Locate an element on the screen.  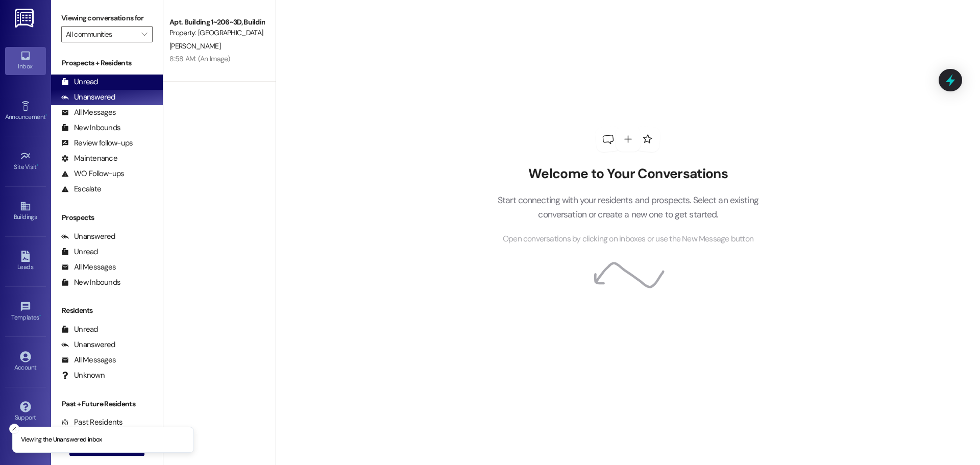
div: WO Follow-ups is located at coordinates (93, 173).